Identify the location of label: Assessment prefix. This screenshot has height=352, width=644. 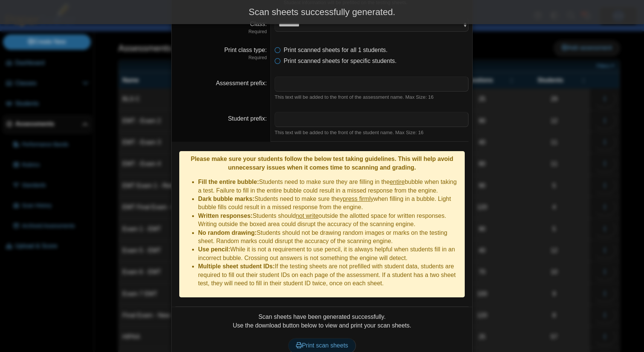
(241, 83).